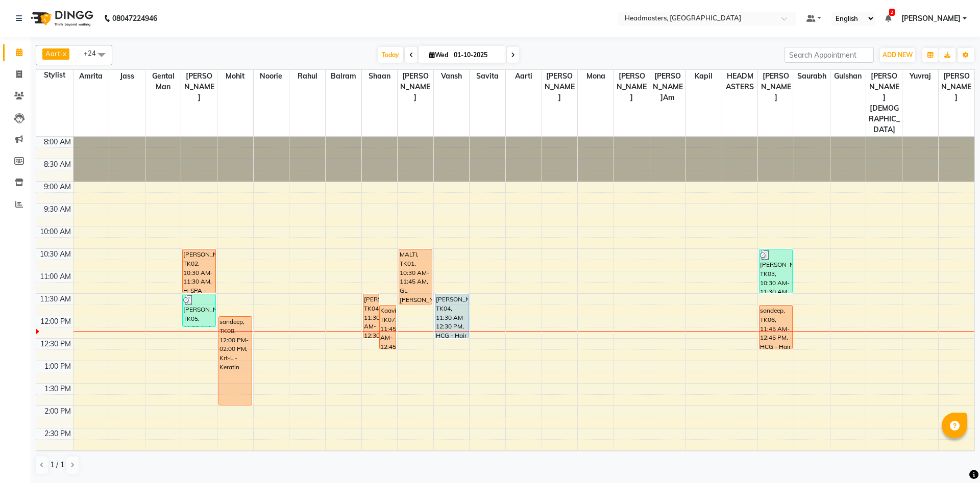 The image size is (980, 483). What do you see at coordinates (57, 187) in the screenshot?
I see `div: 9:00 AM` at bounding box center [57, 187].